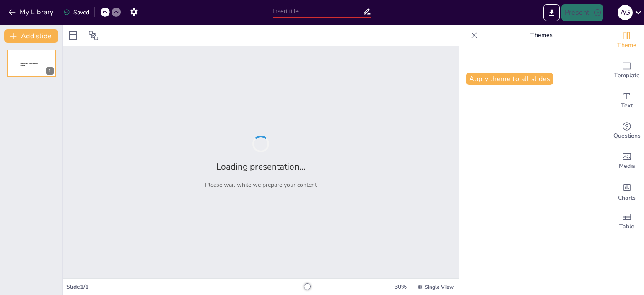 The image size is (644, 295). Describe the element at coordinates (625, 13) in the screenshot. I see `button: A G` at that location.